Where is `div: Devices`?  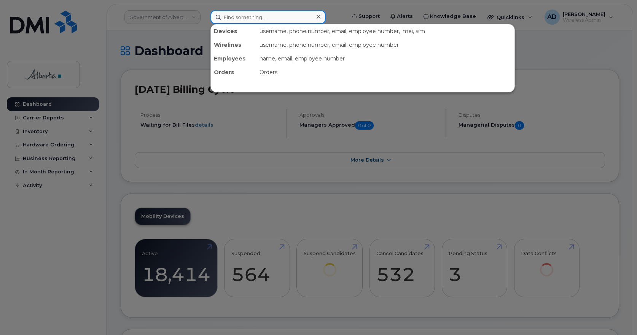 div: Devices is located at coordinates (234, 31).